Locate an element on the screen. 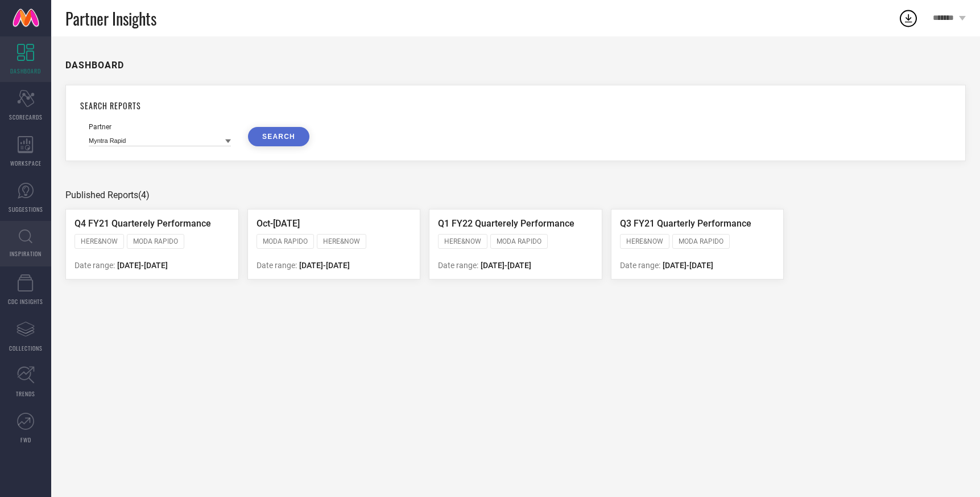 The width and height of the screenshot is (980, 497). span: DASHBOARD is located at coordinates (25, 70).